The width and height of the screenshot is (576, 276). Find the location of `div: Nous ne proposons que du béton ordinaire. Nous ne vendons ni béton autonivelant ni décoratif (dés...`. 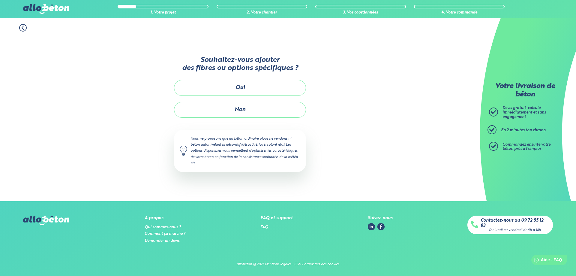

div: Nous ne proposons que du béton ordinaire. Nous ne vendons ni béton autonivelant ni décoratif (dés... is located at coordinates (240, 151).